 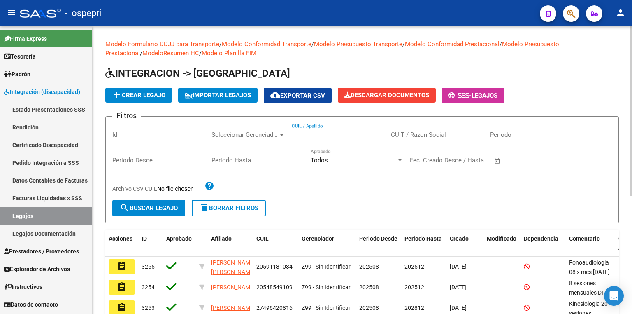 I want to click on datatable-header-cell: ID, so click(x=151, y=243).